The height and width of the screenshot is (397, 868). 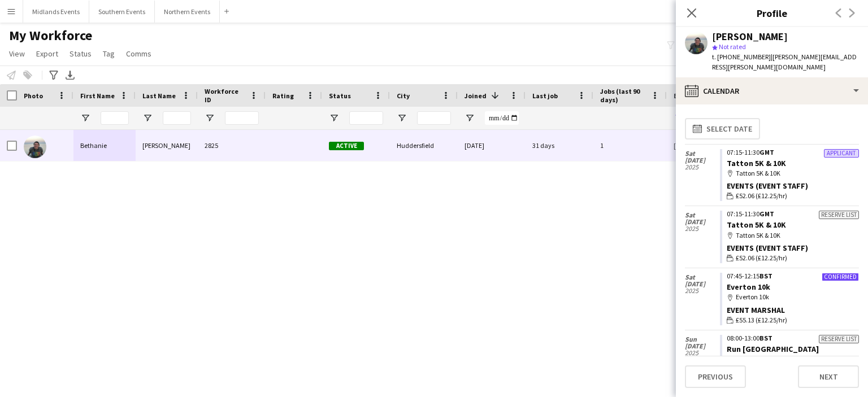 I want to click on div: 2825, so click(x=232, y=145).